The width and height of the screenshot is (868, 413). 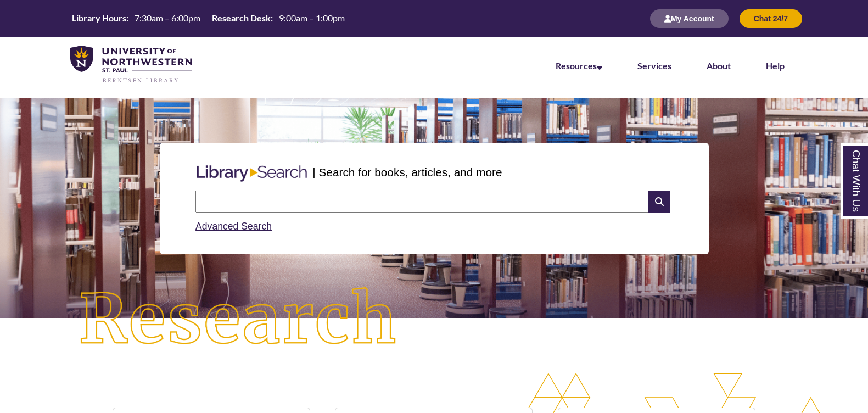 I want to click on i: Search, so click(x=659, y=201).